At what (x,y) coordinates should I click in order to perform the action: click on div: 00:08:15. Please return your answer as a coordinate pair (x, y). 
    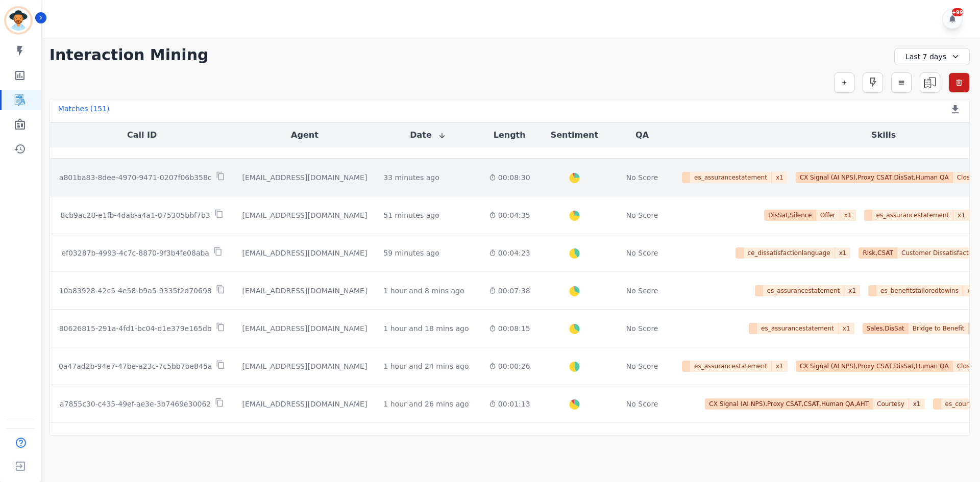
    Looking at the image, I should click on (510, 329).